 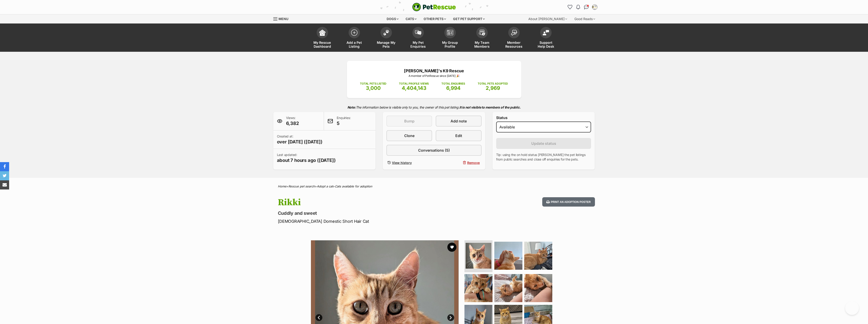 What do you see at coordinates (409, 136) in the screenshot?
I see `a: Clone` at bounding box center [409, 136].